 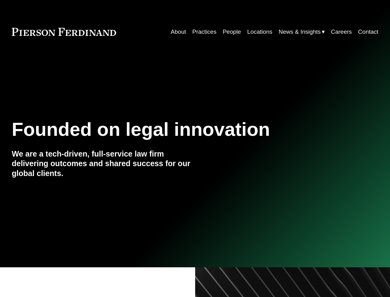 What do you see at coordinates (302, 32) in the screenshot?
I see `a: folder dropdown` at bounding box center [302, 32].